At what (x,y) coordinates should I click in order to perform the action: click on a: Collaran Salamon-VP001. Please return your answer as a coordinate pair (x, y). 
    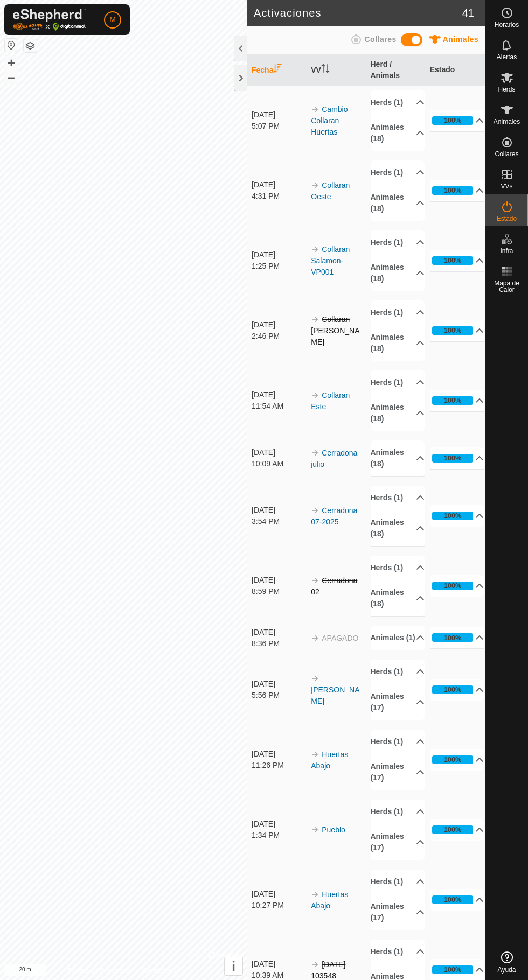
    Looking at the image, I should click on (331, 261).